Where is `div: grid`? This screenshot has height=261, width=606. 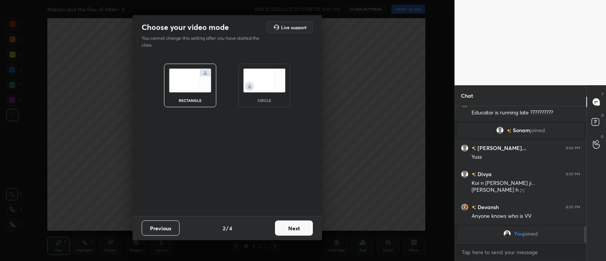 div: grid is located at coordinates (521, 174).